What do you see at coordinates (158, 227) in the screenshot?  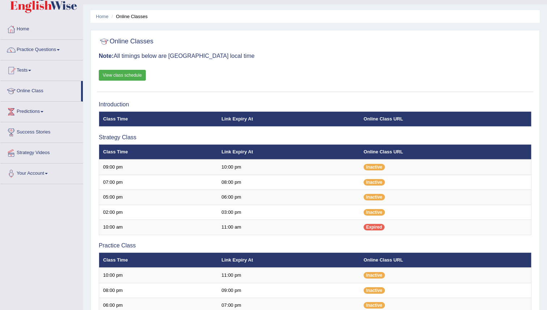 I see `td: 10:00 am` at bounding box center [158, 227].